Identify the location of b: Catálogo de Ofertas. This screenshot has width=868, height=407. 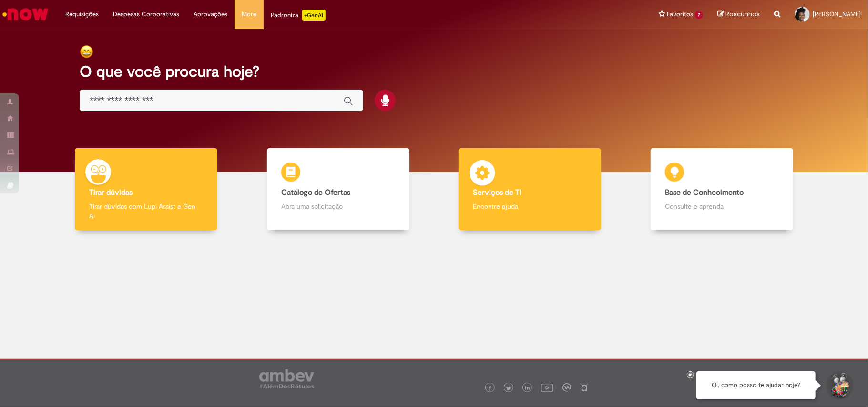
(316, 193).